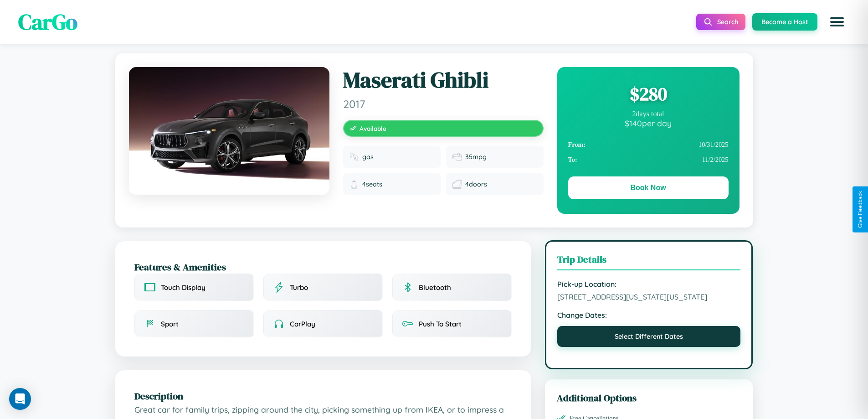  Describe the element at coordinates (372, 185) in the screenshot. I see `span: 4 seats` at that location.